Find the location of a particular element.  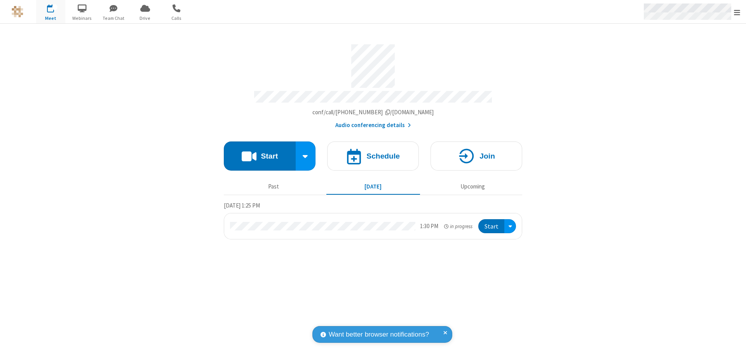

button: Join is located at coordinates (476, 156).